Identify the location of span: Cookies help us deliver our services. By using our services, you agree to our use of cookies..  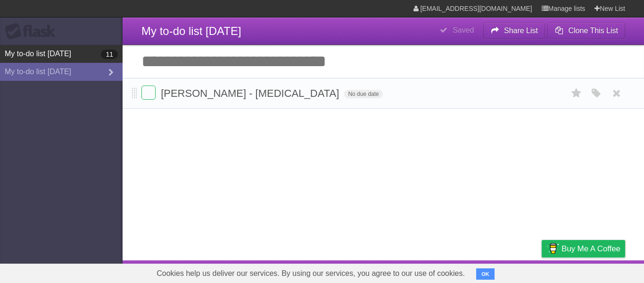
(311, 273).